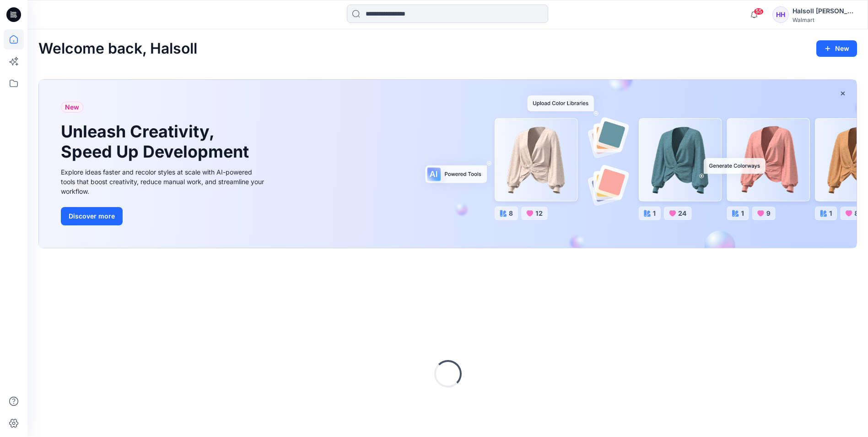 The height and width of the screenshot is (437, 868). What do you see at coordinates (837, 48) in the screenshot?
I see `button: New` at bounding box center [837, 48].